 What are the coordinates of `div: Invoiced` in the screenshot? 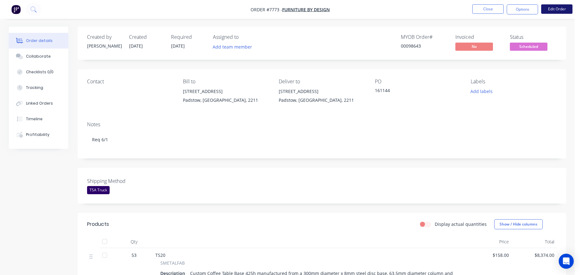 It's located at (479, 37).